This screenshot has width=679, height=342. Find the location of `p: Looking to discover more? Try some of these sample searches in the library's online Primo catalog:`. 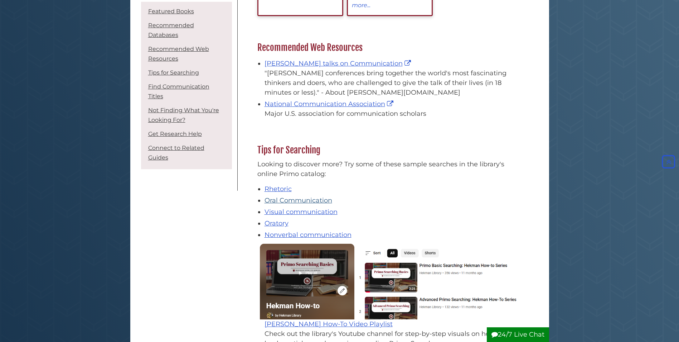

p: Looking to discover more? Try some of these sample searches in the library's online Primo catalog: is located at coordinates (391, 169).